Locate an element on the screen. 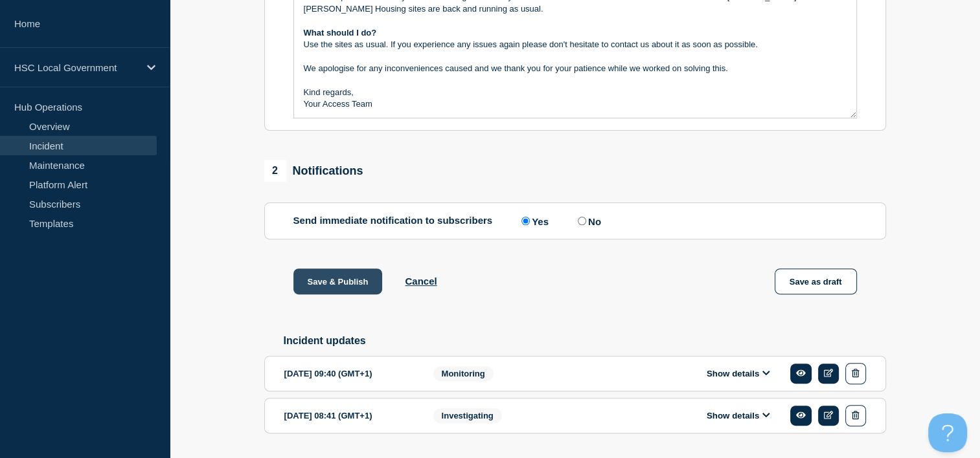  p: Your Access Team is located at coordinates (575, 104).